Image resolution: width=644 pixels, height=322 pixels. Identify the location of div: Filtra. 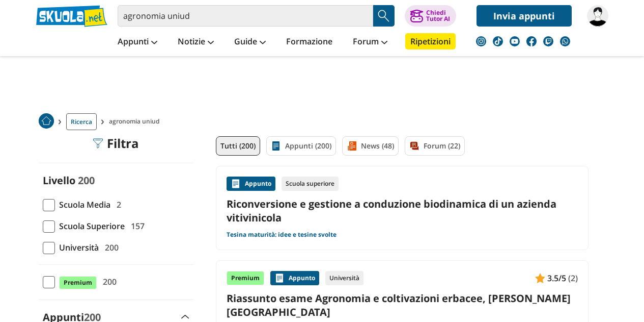
(115, 143).